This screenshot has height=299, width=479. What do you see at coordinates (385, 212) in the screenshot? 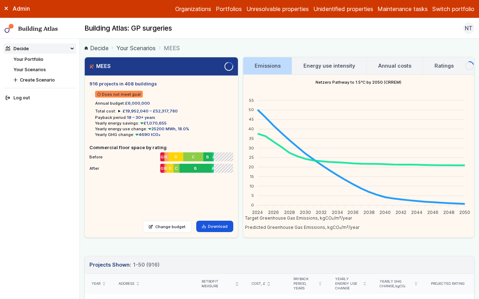
I see `tspan: 2040` at bounding box center [385, 212].